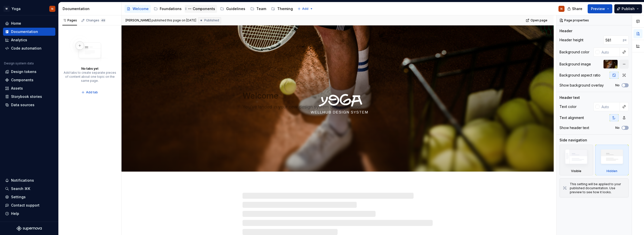  Describe the element at coordinates (282, 9) in the screenshot. I see `a: Theming` at that location.